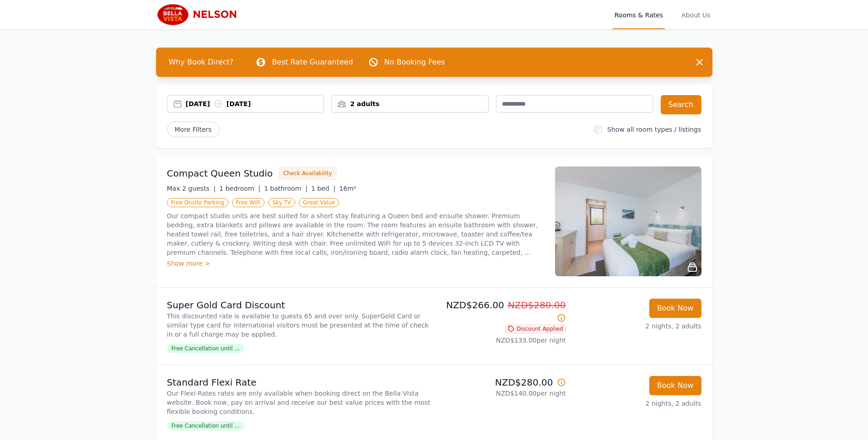  What do you see at coordinates (319, 202) in the screenshot?
I see `span: Great Value` at bounding box center [319, 202].